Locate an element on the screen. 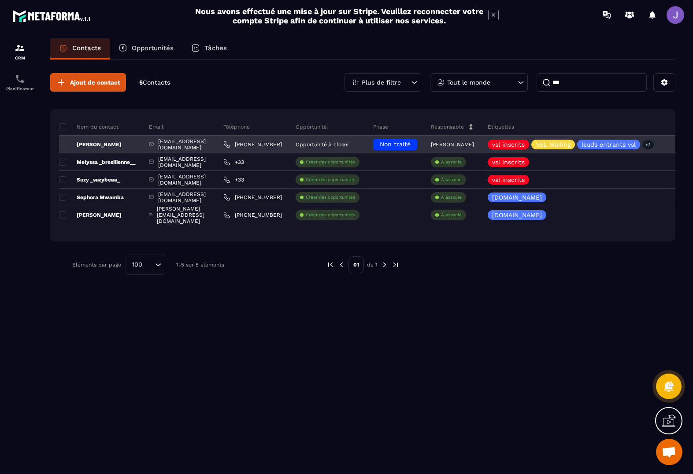 Image resolution: width=693 pixels, height=474 pixels. p: Plus de filtre is located at coordinates (381, 82).